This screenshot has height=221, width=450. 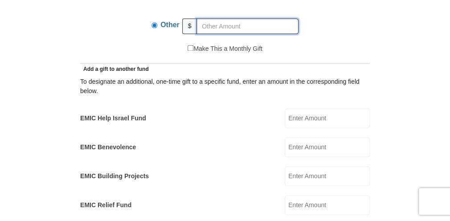 What do you see at coordinates (225, 49) in the screenshot?
I see `label: Make This a Monthly Gift` at bounding box center [225, 49].